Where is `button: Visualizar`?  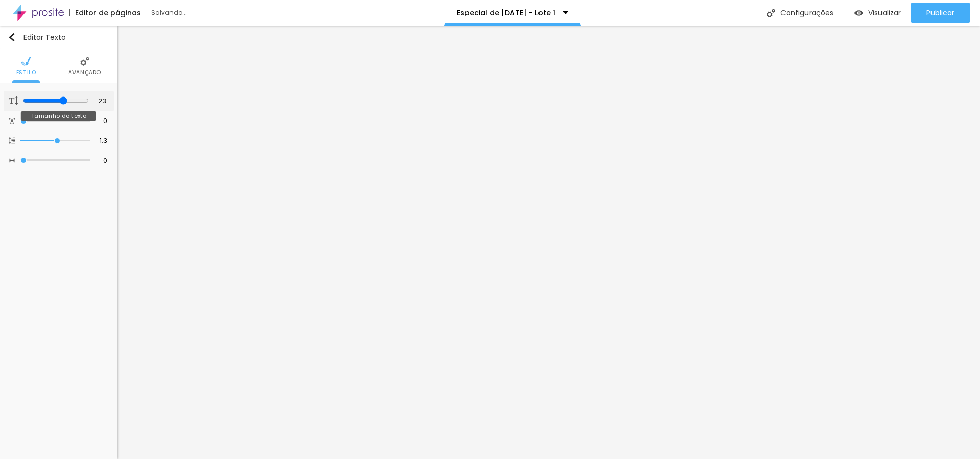 button: Visualizar is located at coordinates (877, 13).